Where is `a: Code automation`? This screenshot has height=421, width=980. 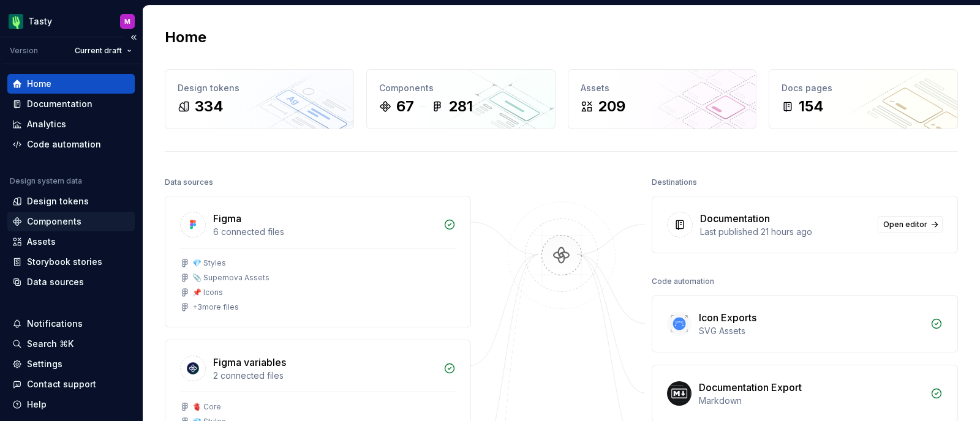
a: Code automation is located at coordinates (71, 144).